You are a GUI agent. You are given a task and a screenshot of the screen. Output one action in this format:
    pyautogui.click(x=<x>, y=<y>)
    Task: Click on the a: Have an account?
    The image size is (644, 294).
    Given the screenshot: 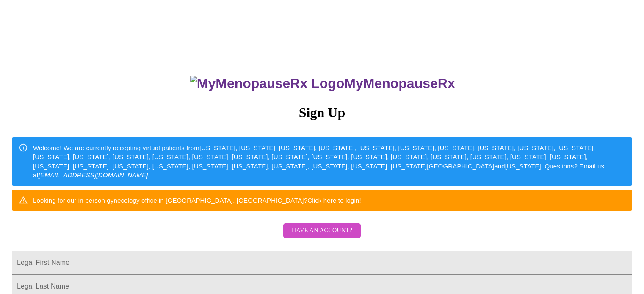 What is the action you would take?
    pyautogui.click(x=322, y=236)
    